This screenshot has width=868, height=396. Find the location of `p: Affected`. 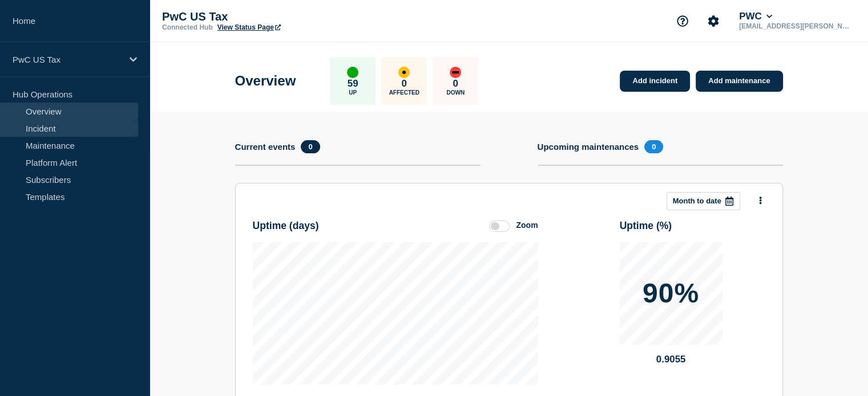

p: Affected is located at coordinates (404, 93).